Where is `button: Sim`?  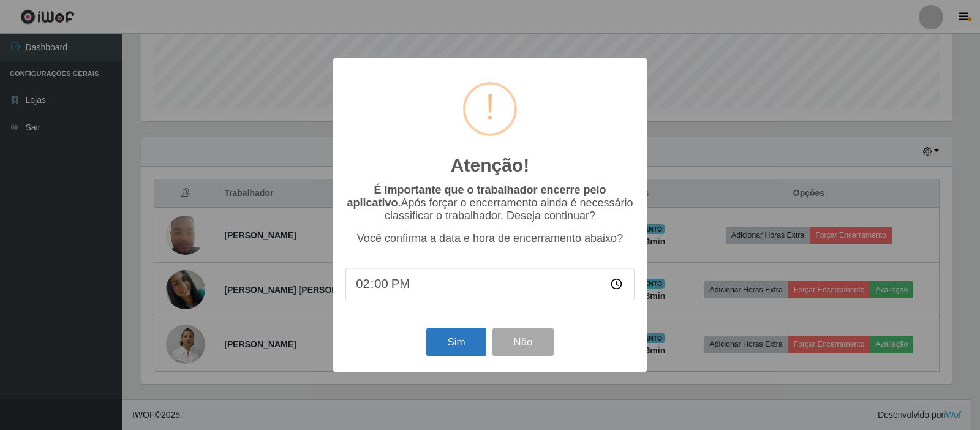 button: Sim is located at coordinates (456, 341).